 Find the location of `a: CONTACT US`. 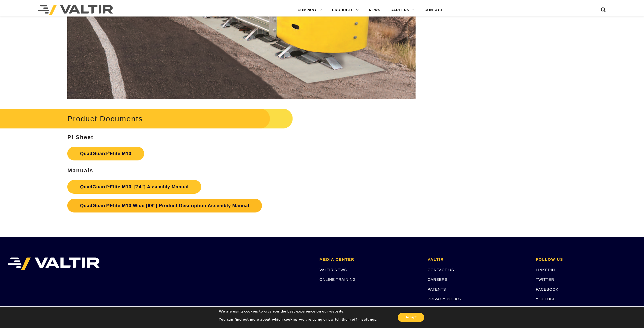

a: CONTACT US is located at coordinates (441, 270).